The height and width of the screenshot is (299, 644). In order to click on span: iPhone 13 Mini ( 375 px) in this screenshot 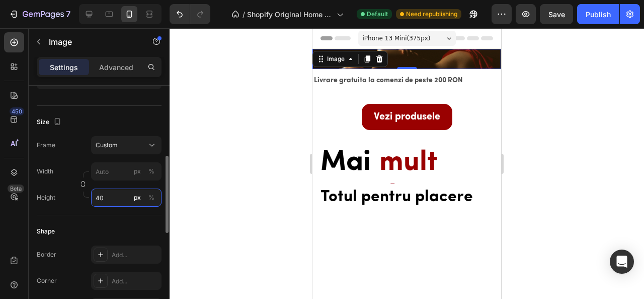, I will do `click(84, 10)`.